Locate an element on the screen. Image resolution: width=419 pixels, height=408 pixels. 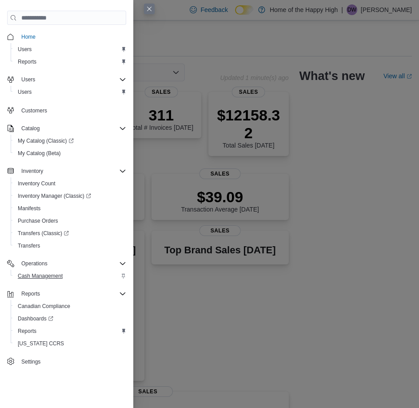
button: Home is located at coordinates (67, 36).